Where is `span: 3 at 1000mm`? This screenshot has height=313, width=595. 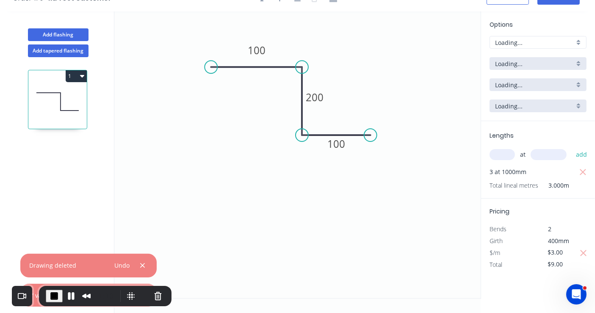 span: 3 at 1000mm is located at coordinates (508, 172).